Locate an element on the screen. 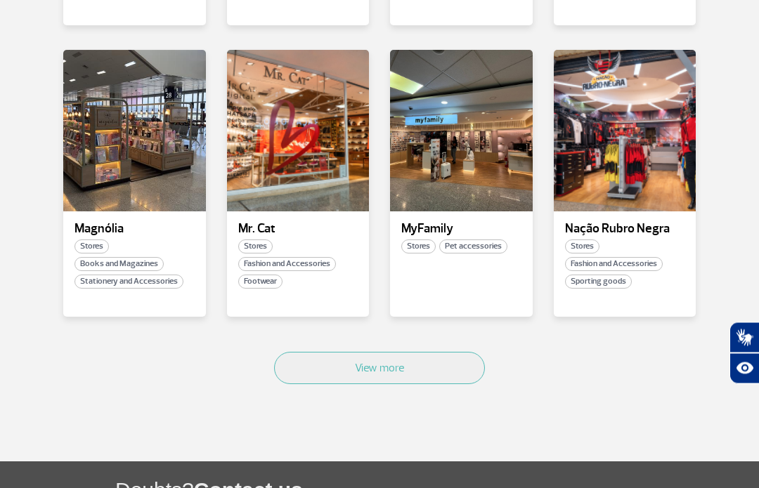 The height and width of the screenshot is (488, 759). span: Footwear is located at coordinates (260, 283).